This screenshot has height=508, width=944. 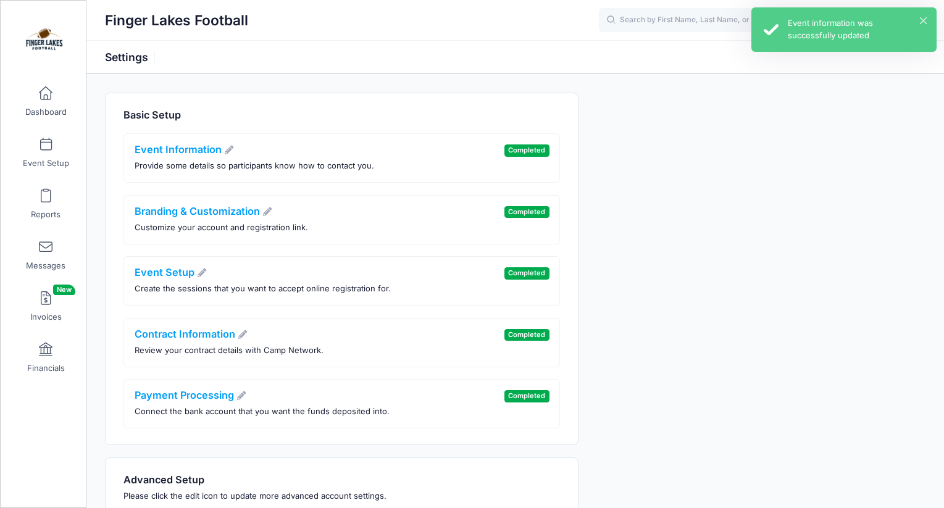 What do you see at coordinates (46, 101) in the screenshot?
I see `a: Dashboard` at bounding box center [46, 101].